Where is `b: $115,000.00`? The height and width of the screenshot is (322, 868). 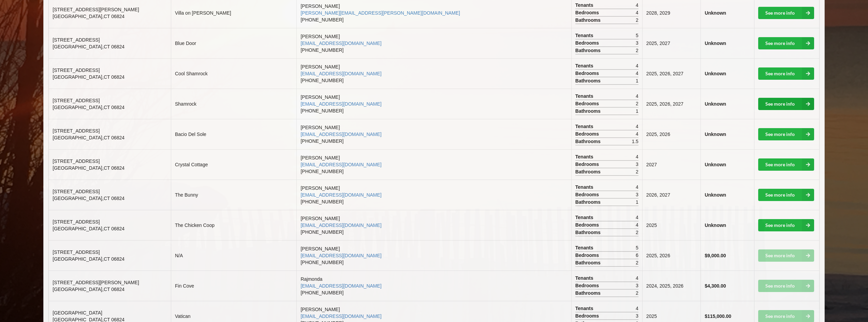
b: $115,000.00 is located at coordinates (718, 316).